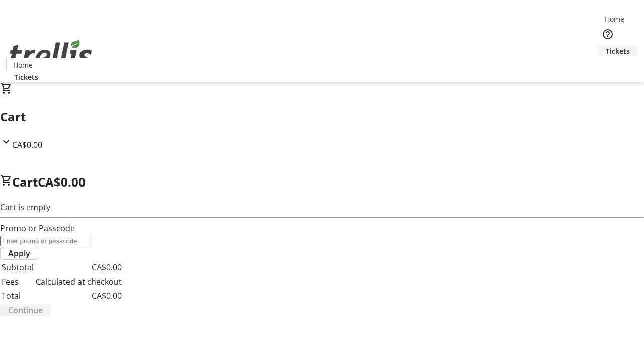  I want to click on td: Calculated at checkout, so click(78, 282).